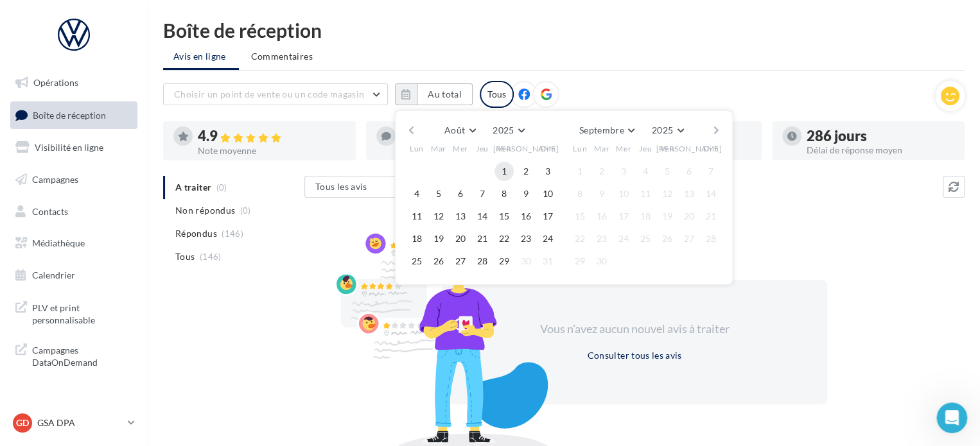 Image resolution: width=980 pixels, height=446 pixels. I want to click on div: 4.9, so click(271, 136).